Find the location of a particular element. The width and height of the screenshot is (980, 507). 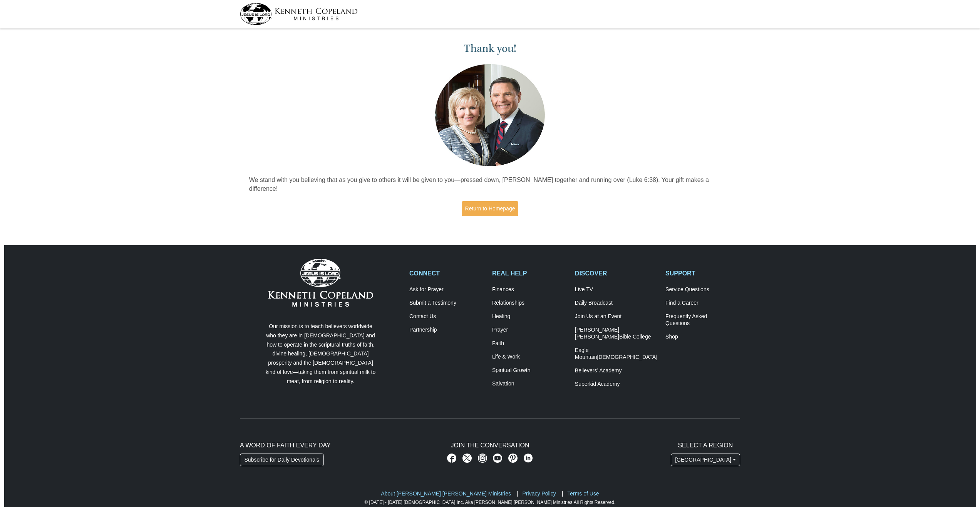

a: Superkid Academy is located at coordinates (616, 385).